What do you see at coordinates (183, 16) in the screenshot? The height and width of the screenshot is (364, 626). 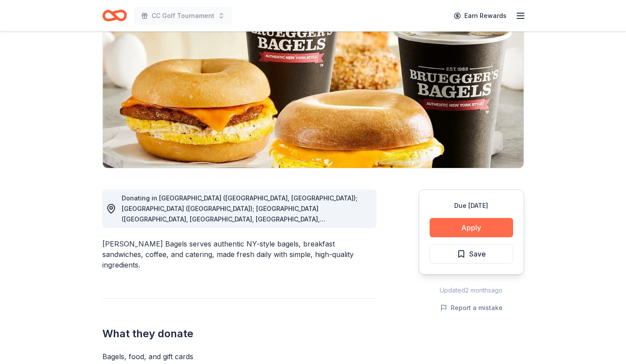 I see `span: CC Golf Tournament` at bounding box center [183, 16].